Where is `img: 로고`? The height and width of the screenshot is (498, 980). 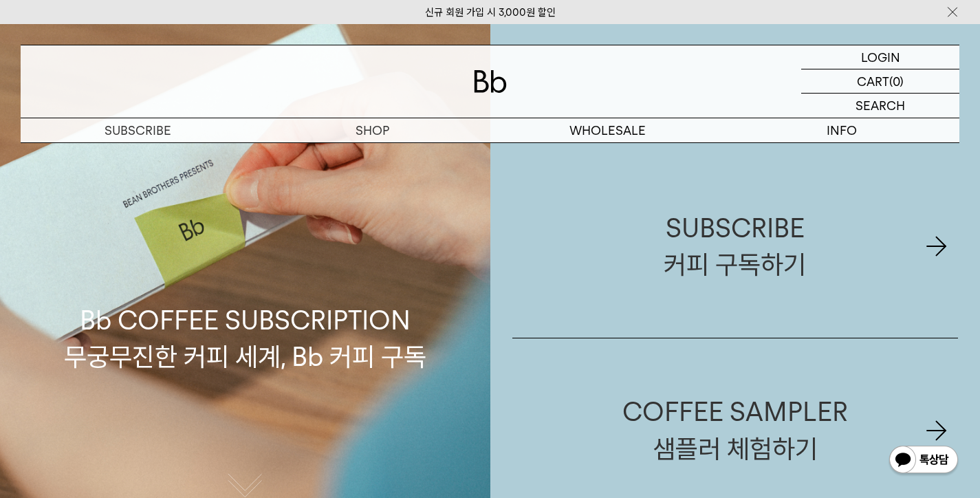
img: 로고 is located at coordinates (490, 81).